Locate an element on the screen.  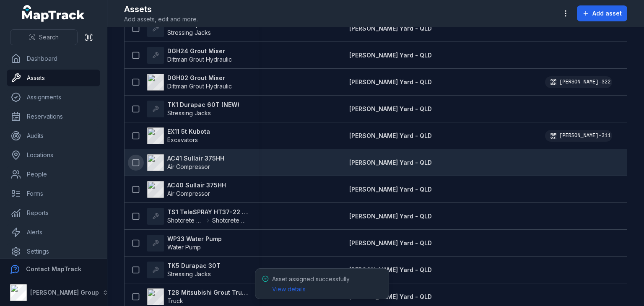
a: Settings is located at coordinates (53, 251).